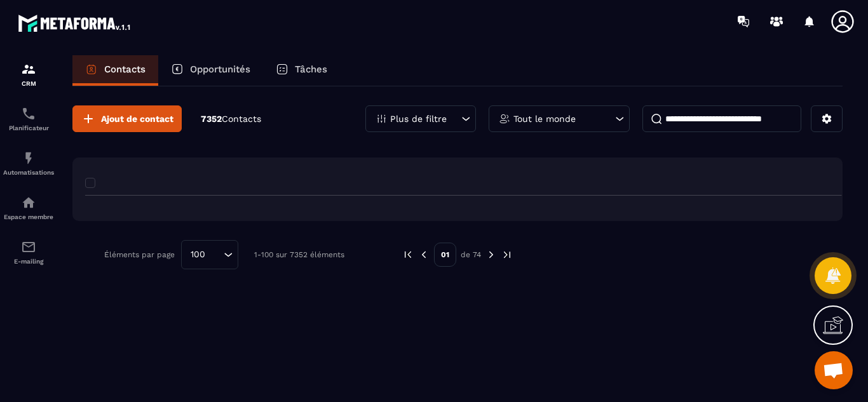  Describe the element at coordinates (210, 70) in the screenshot. I see `a: Opportunités` at that location.